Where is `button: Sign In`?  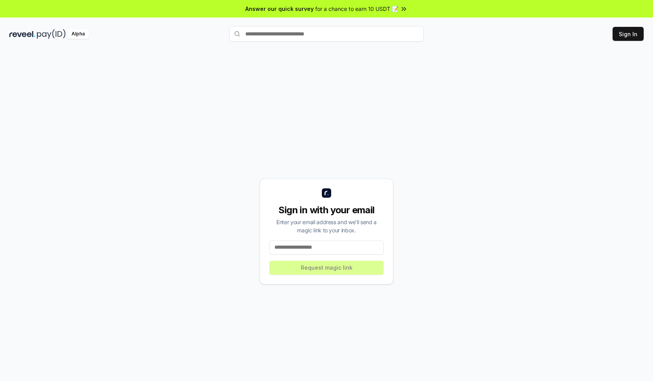
button: Sign In is located at coordinates (629, 34).